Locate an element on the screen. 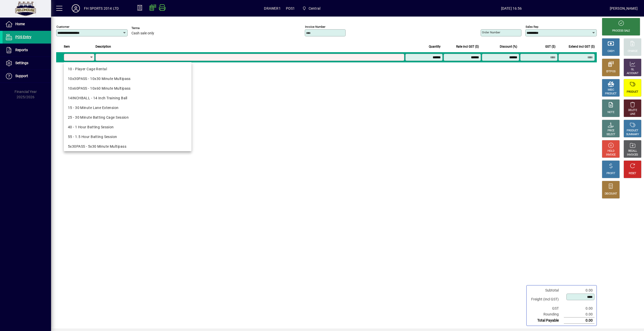 The image size is (644, 331). a: Settings is located at coordinates (27, 63).